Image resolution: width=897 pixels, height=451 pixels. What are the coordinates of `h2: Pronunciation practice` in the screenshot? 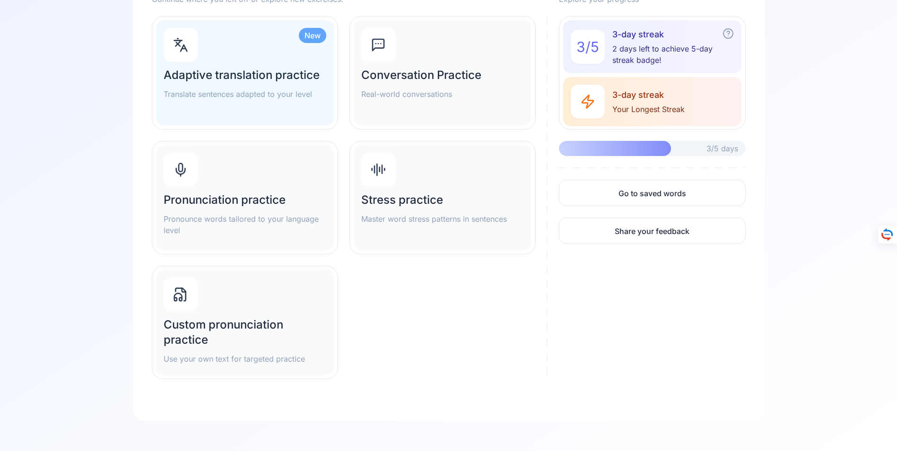 It's located at (245, 200).